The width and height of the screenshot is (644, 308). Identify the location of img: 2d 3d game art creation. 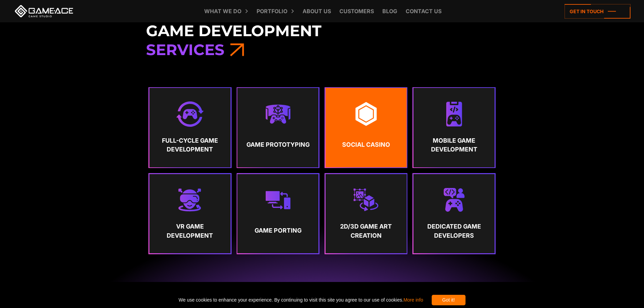
(366, 200).